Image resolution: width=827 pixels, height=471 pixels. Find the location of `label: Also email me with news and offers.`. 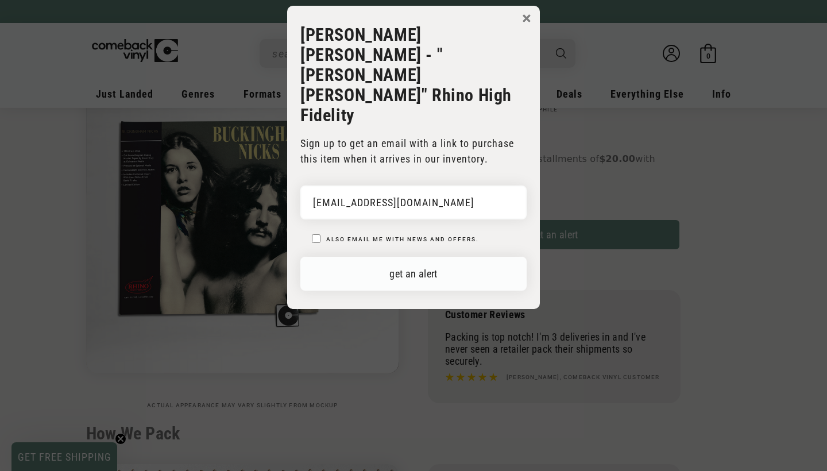

label: Also email me with news and offers. is located at coordinates (403, 239).